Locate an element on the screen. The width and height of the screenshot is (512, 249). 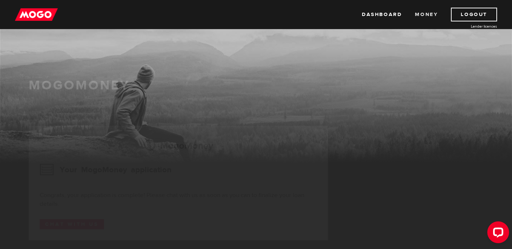
div: Congrats, your application is complete! Please chat with us as soon as you can to finalize your l... is located at coordinates (178, 200).